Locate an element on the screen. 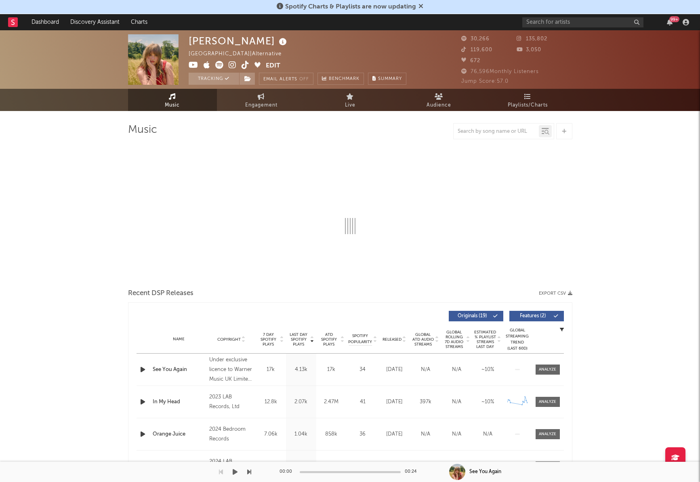  em: Off is located at coordinates (304, 79).